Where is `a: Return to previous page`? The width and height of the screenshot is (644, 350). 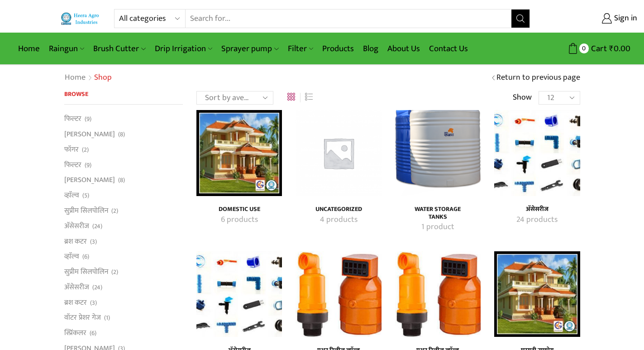 a: Return to previous page is located at coordinates (538, 78).